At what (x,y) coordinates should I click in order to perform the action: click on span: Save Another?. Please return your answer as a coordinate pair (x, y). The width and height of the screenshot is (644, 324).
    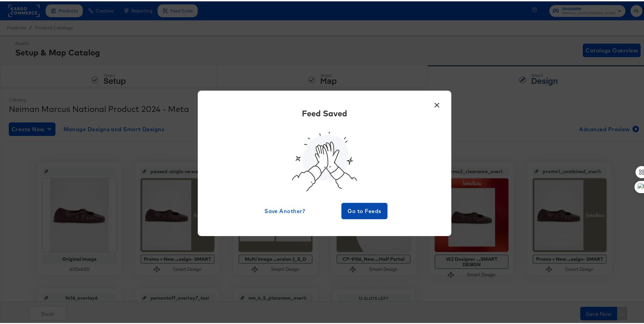
    Looking at the image, I should click on (285, 210).